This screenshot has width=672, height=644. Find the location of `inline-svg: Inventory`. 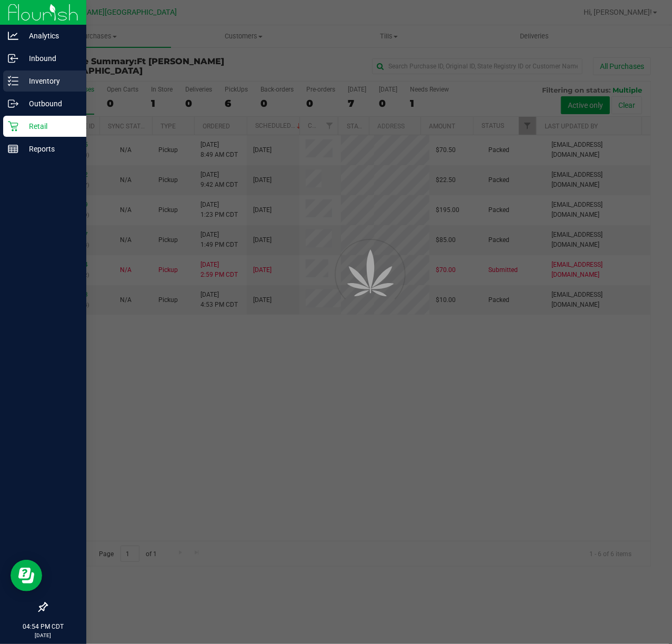

inline-svg: Inventory is located at coordinates (13, 81).